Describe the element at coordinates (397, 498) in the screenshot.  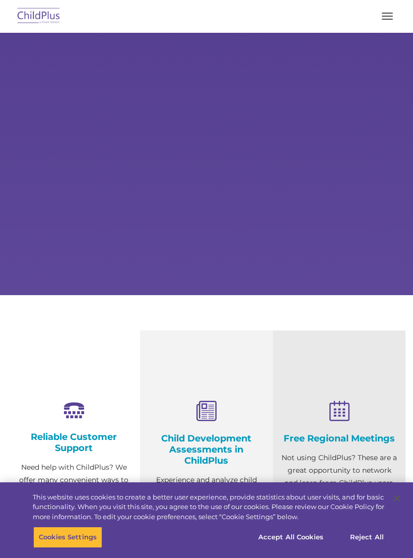
I see `button: Close` at that location.